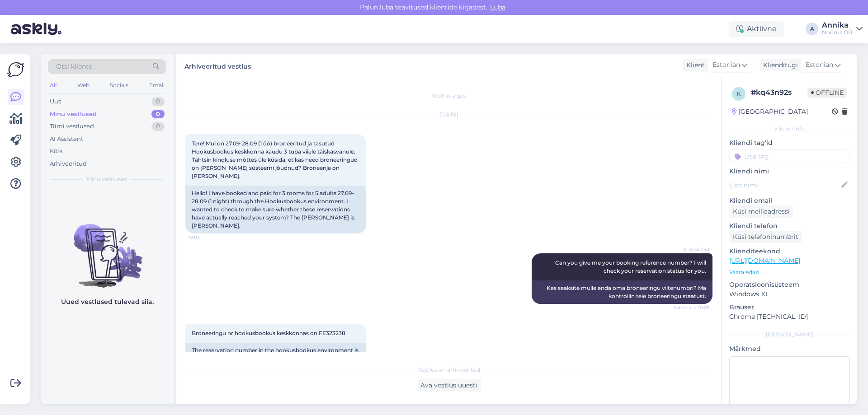 This screenshot has width=868, height=415. What do you see at coordinates (784, 186) in the screenshot?
I see `input: Lisa nimi` at bounding box center [784, 186].